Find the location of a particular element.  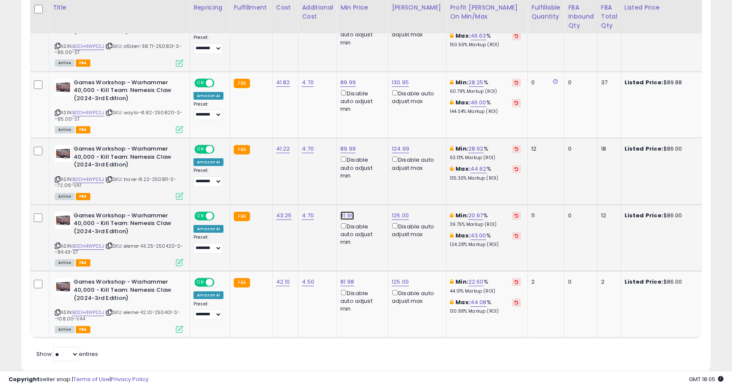

p: 135.30% Markup (ROI) is located at coordinates (486, 179).